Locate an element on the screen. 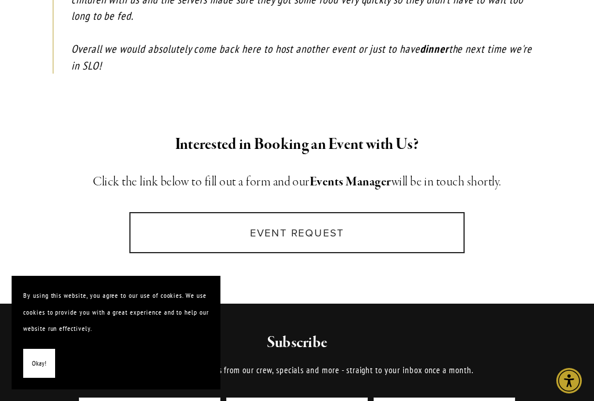 The width and height of the screenshot is (594, 401). button: Okay! is located at coordinates (39, 363).